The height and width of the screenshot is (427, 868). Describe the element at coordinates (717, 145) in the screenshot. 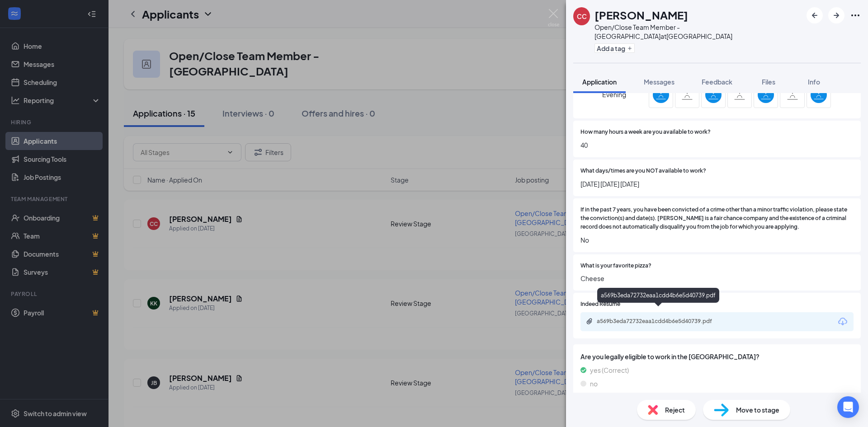

I see `span: 40` at that location.